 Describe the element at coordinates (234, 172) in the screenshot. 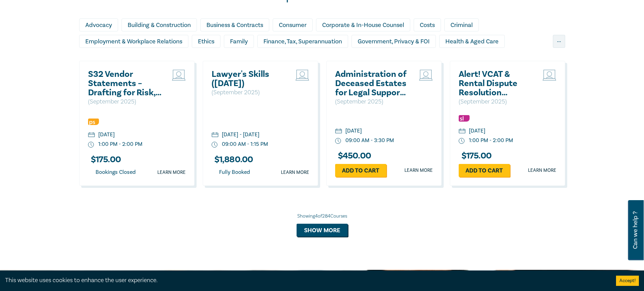

I see `div: Fully Booked` at that location.